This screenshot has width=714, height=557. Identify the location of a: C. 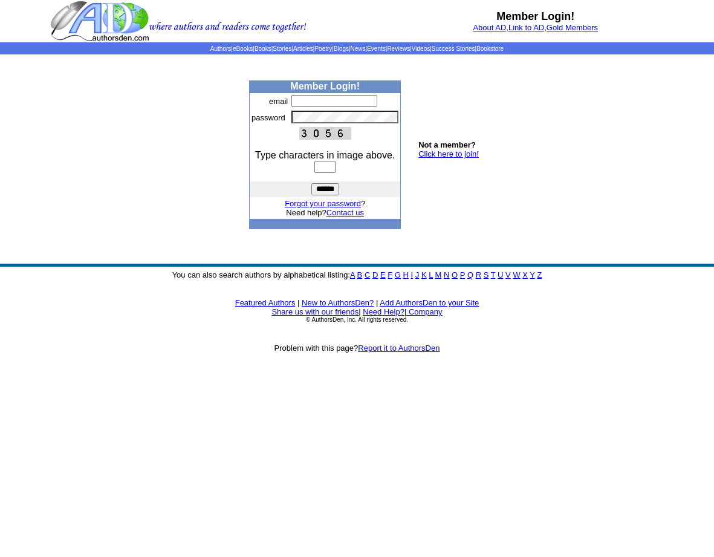
(367, 274).